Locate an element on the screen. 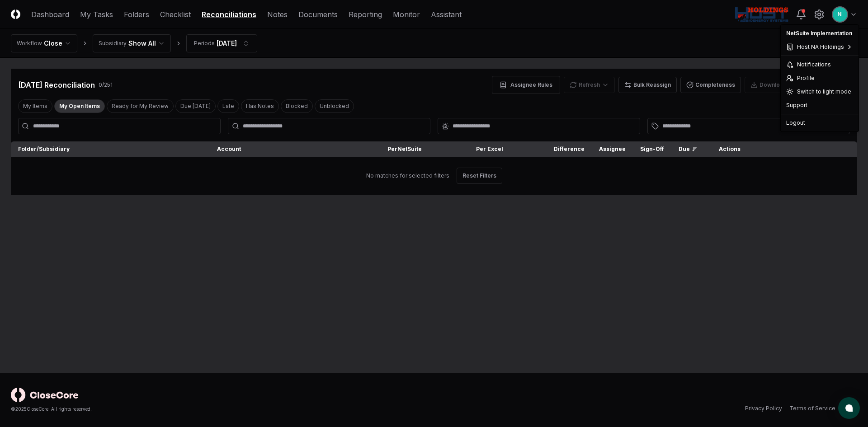 This screenshot has width=868, height=427. div: Logout is located at coordinates (820, 123).